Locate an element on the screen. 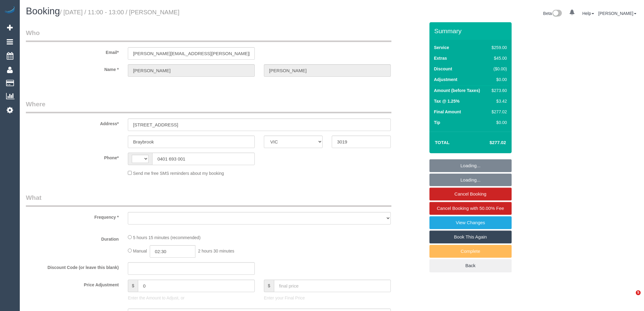 The width and height of the screenshot is (644, 311). a: Back is located at coordinates (470, 266).